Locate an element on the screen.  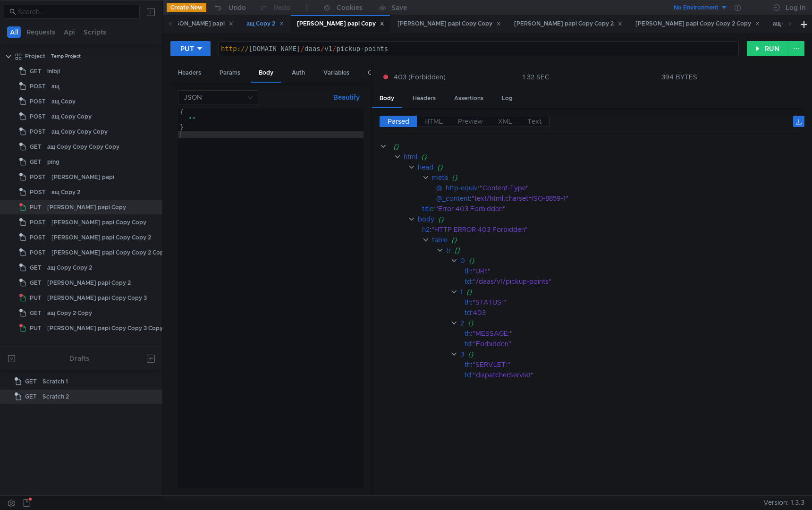
input: Search... is located at coordinates (76, 12).